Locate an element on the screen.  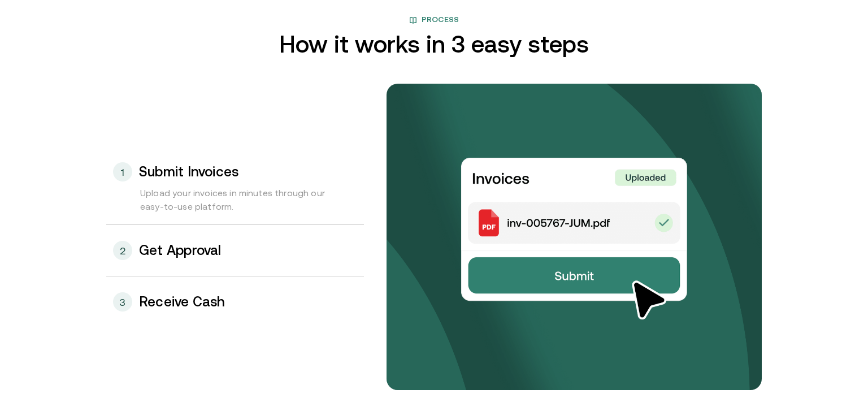
span: Process is located at coordinates (441, 20).